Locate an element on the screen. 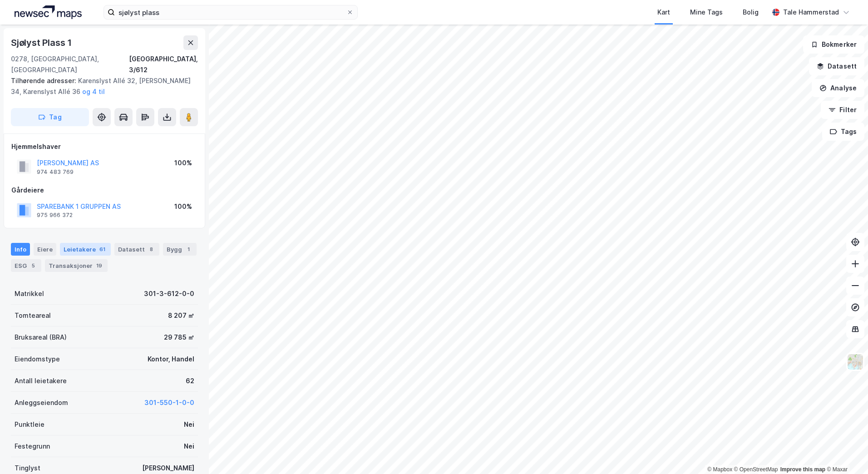 This screenshot has height=474, width=868. div: Kontrollprogram for chat is located at coordinates (845, 452).